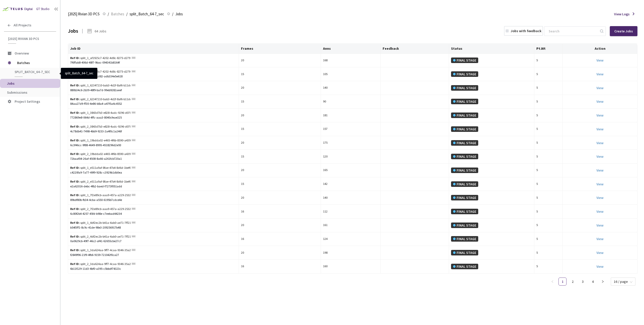 This screenshot has height=325, width=644. I want to click on div: split_2_7f2e89cb-aaa9-457a-a229-2532751b04db, so click(101, 209).